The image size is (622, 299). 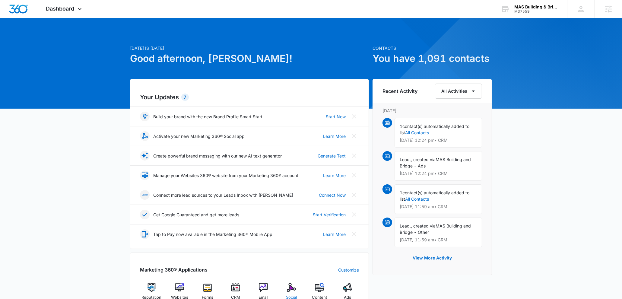 What do you see at coordinates (536, 11) in the screenshot?
I see `div: account id` at bounding box center [536, 11].